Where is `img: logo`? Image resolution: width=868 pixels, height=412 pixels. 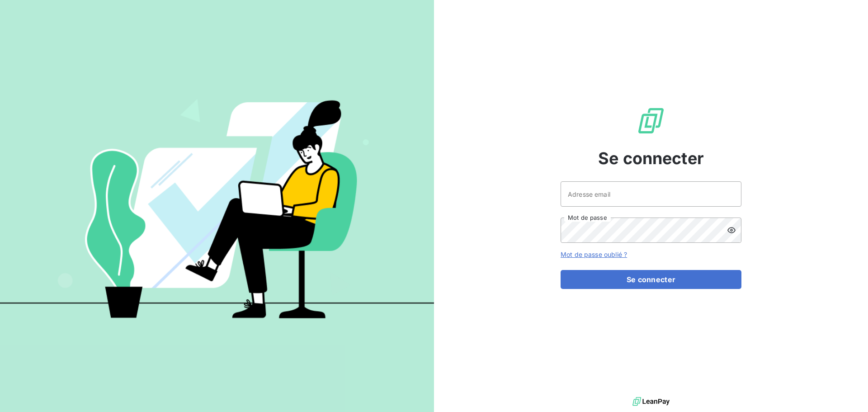
img: logo is located at coordinates (651, 402).